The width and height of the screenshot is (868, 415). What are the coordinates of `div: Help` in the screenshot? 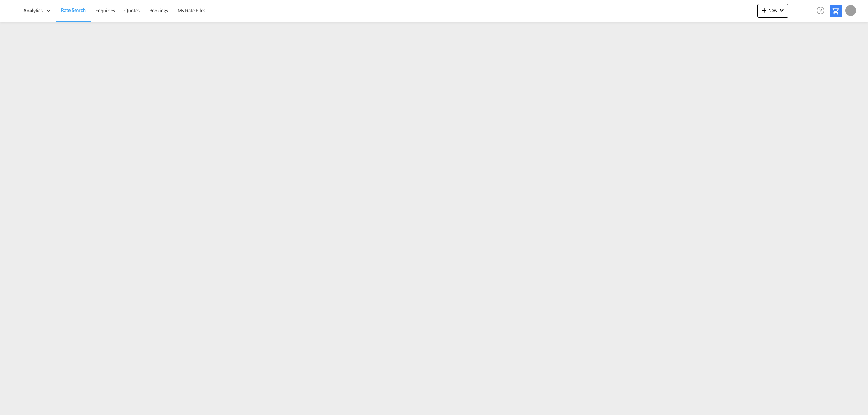 It's located at (822, 11).